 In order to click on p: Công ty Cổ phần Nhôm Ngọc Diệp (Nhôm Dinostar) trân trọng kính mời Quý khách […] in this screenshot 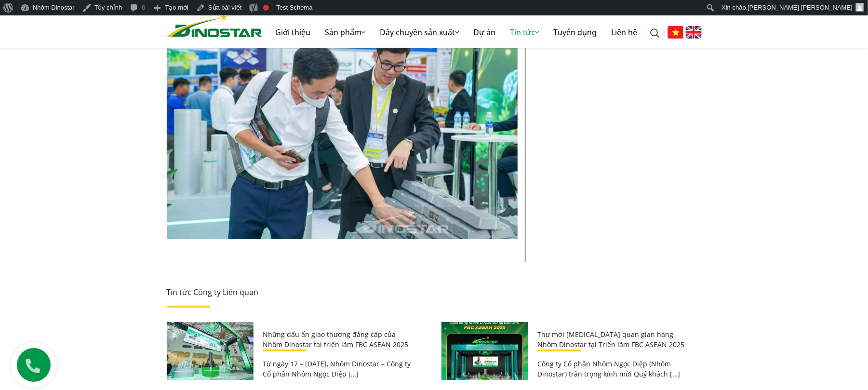, I will do `click(615, 368)`.